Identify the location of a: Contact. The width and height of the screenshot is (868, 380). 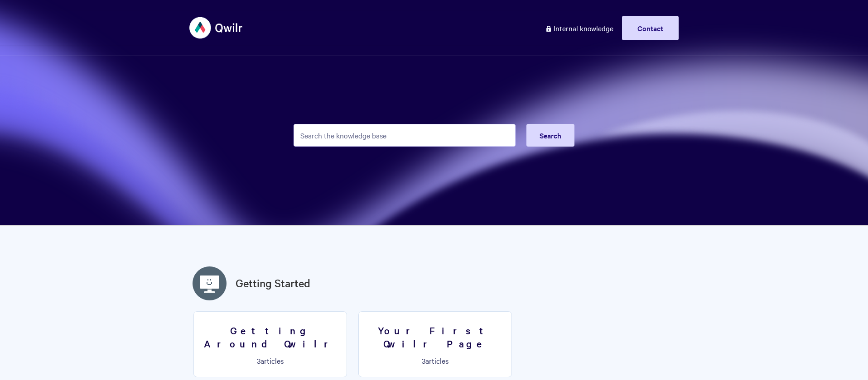
(650, 28).